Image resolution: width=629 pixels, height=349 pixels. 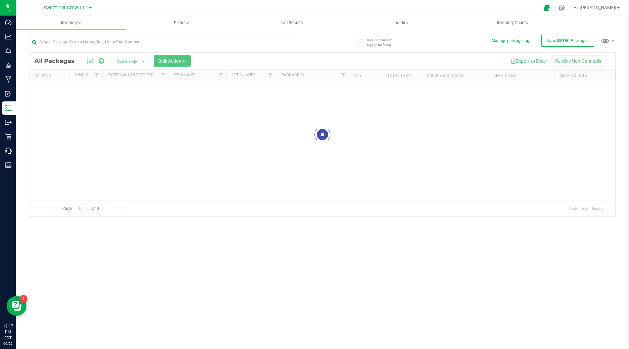 I want to click on inline-svg: Monitoring, so click(x=8, y=51).